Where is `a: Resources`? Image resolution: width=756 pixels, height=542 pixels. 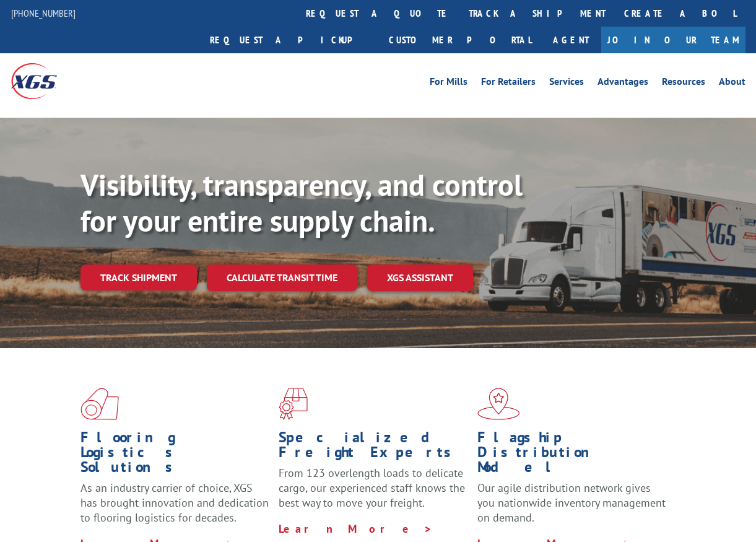
a: Resources is located at coordinates (684, 84).